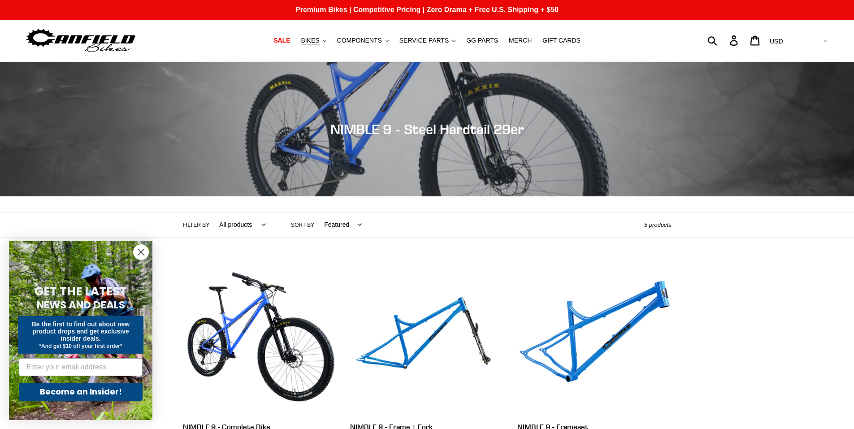 This screenshot has width=854, height=429. I want to click on button: Close dialog, so click(141, 252).